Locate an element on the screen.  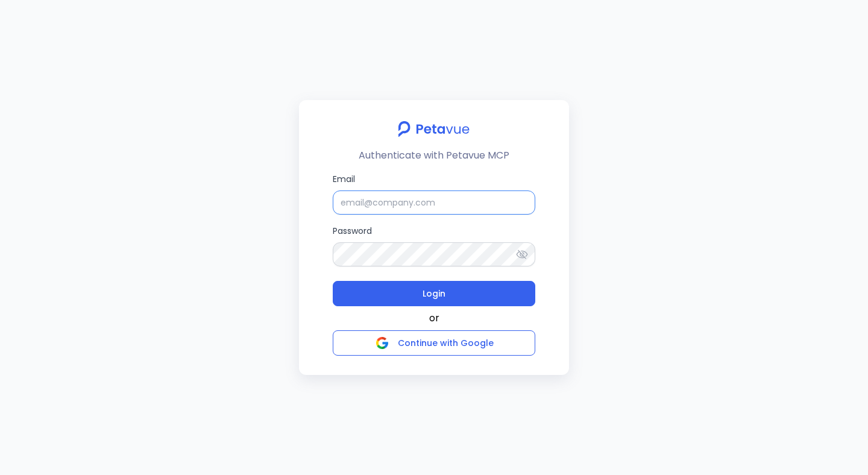
p: Authenticate with Petavue MCP is located at coordinates (434, 155).